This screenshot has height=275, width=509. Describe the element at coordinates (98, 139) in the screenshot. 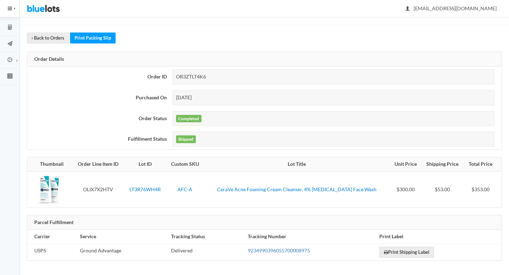

I see `th: Fulfillment Status` at that location.